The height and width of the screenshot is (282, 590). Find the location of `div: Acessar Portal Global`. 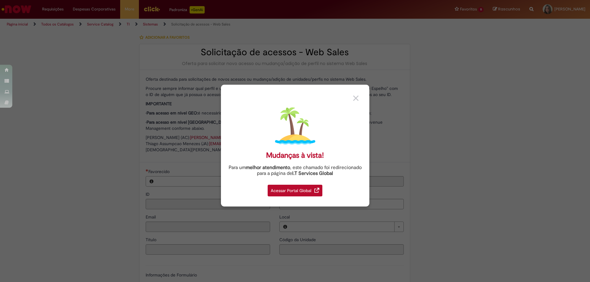

div: Acessar Portal Global is located at coordinates (295, 191).